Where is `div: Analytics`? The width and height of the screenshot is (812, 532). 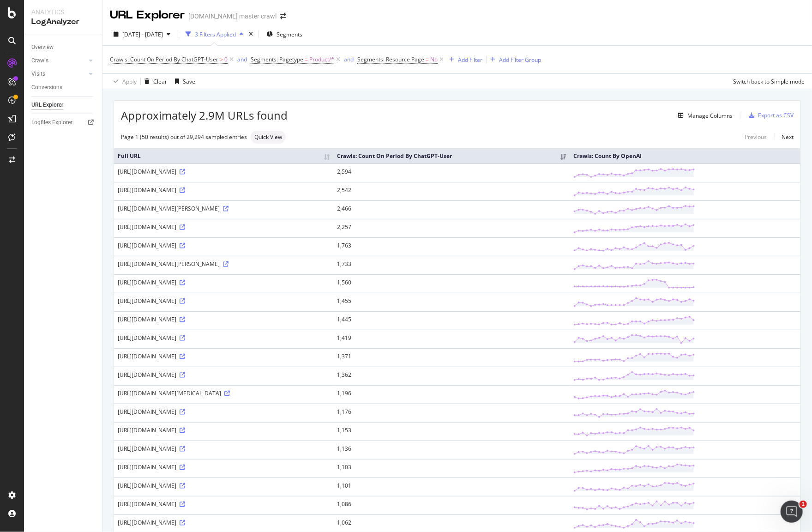
div: Analytics is located at coordinates (63, 12).